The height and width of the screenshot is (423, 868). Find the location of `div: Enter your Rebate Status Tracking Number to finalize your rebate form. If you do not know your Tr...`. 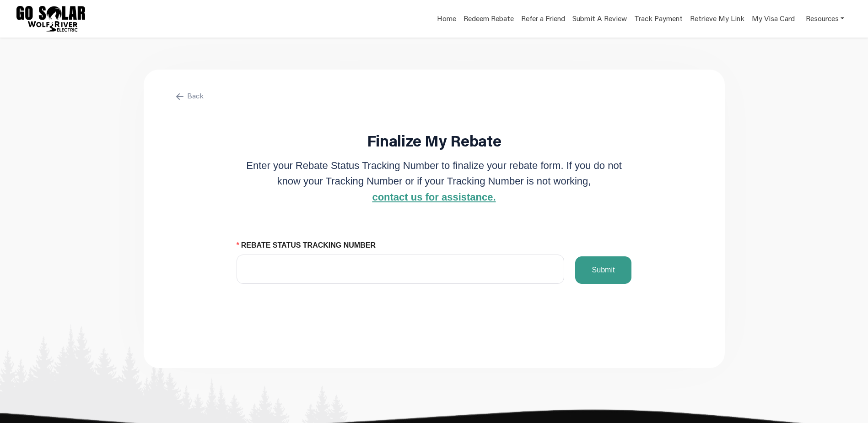

div: Enter your Rebate Status Tracking Number to finalize your rebate form. If you do not know your Tr... is located at coordinates (434, 182).